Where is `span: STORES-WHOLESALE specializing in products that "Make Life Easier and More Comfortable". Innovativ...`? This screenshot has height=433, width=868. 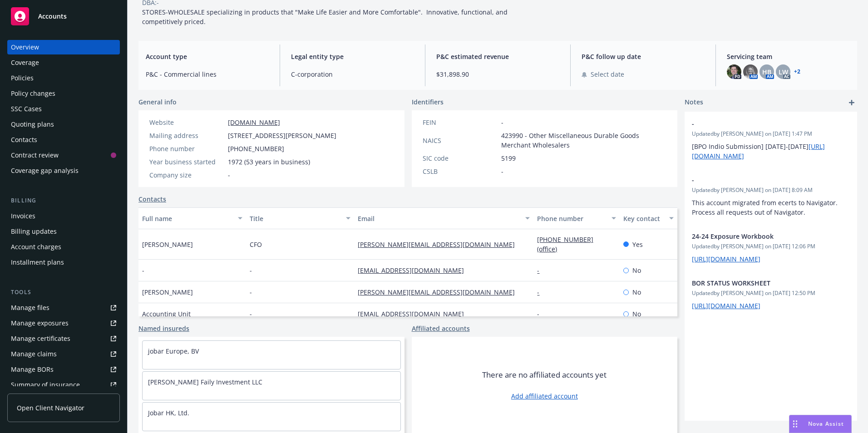 span: STORES-WHOLESALE specializing in products that "Make Life Easier and More Comfortable". Innovativ... is located at coordinates (325, 17).